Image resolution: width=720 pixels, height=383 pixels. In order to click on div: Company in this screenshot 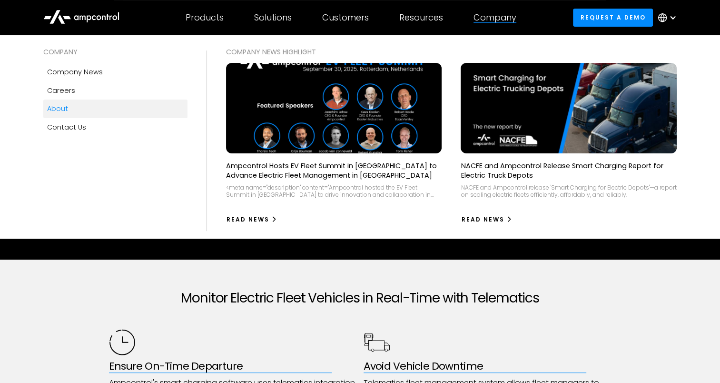, I will do `click(495, 18)`.